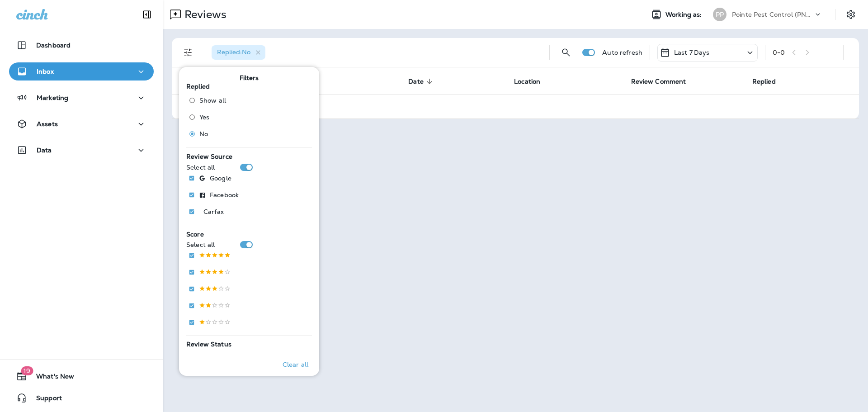 This screenshot has height=412, width=868. Describe the element at coordinates (45, 72) in the screenshot. I see `p: Inbox` at that location.